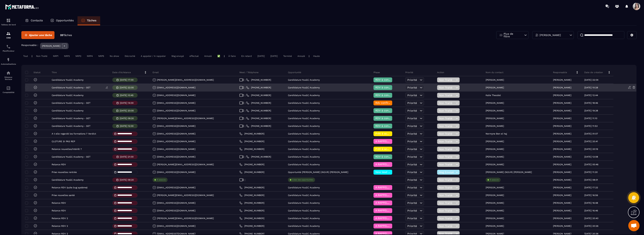  Describe the element at coordinates (30, 45) in the screenshot. I see `p: Responsable :` at that location.